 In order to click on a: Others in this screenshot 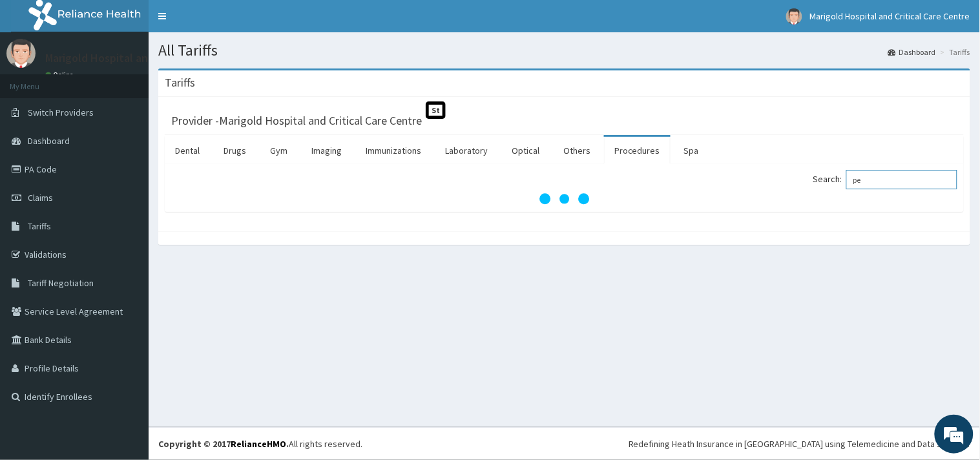, I will do `click(577, 151)`.